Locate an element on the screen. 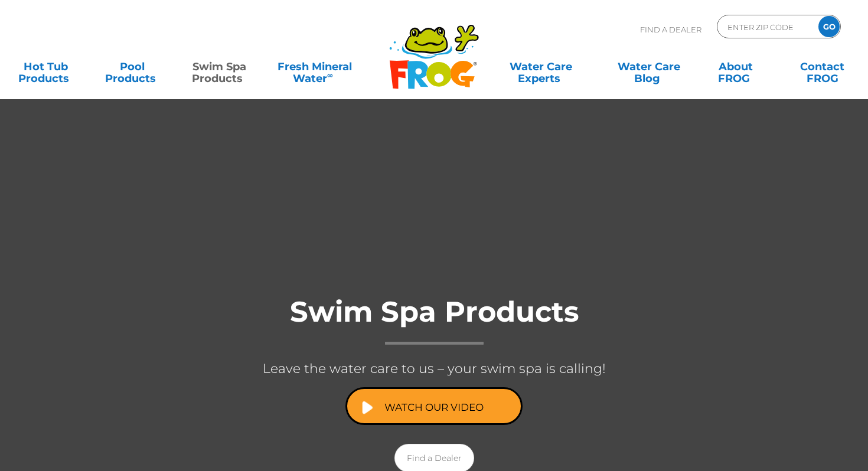 This screenshot has height=471, width=868. a: Watch Our Video is located at coordinates (434, 406).